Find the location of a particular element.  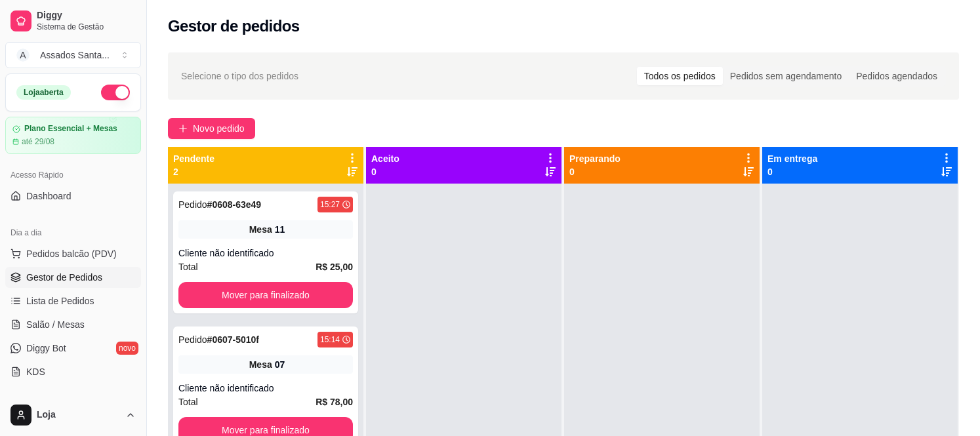

div: Acesso Rápido is located at coordinates (72, 175).